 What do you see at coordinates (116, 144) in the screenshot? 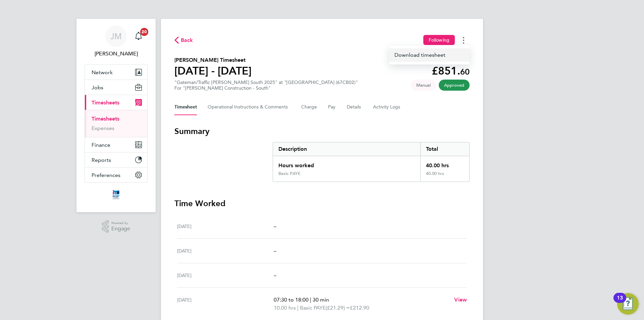
I see `button: Finance` at bounding box center [116, 144].